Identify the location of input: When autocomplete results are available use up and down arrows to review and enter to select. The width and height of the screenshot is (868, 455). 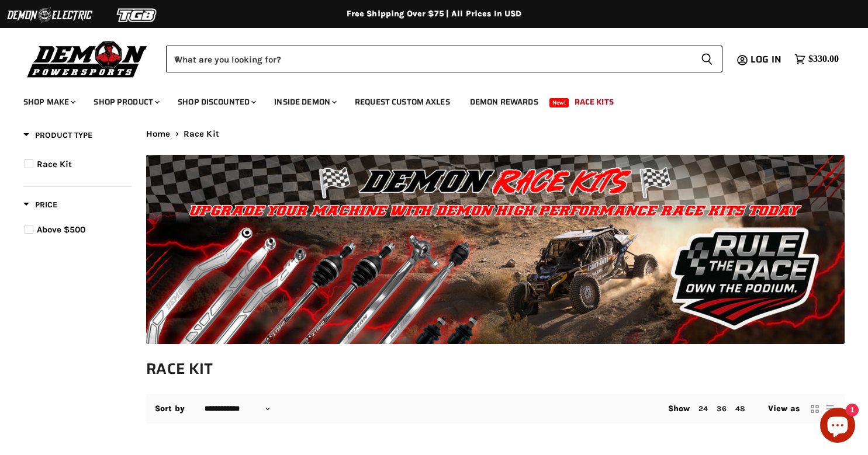
(429, 59).